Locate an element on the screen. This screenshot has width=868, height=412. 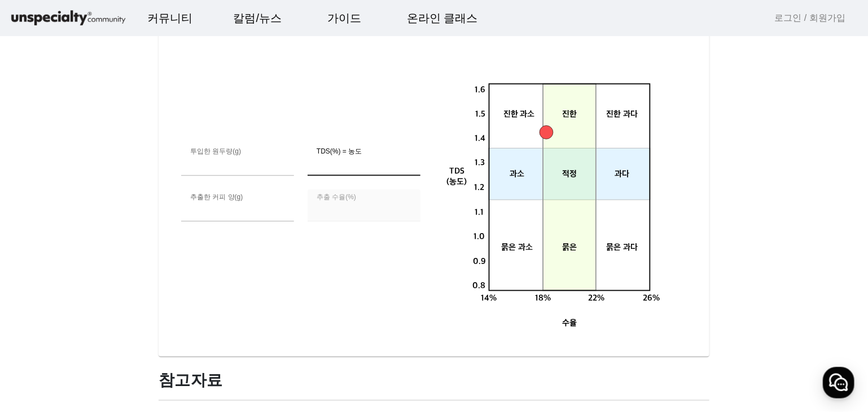
a: 홈 is located at coordinates (39, 333).